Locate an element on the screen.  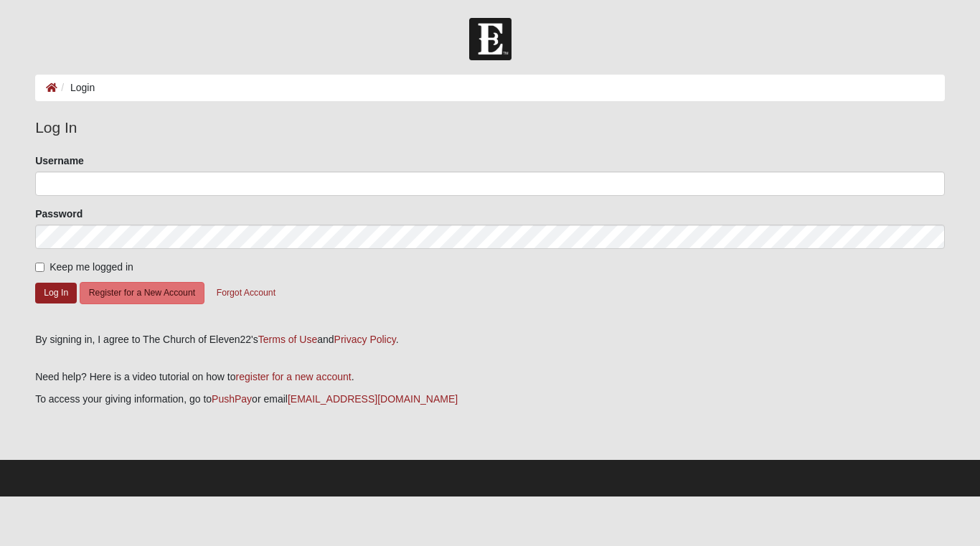
button: Register for a New Account is located at coordinates (142, 293).